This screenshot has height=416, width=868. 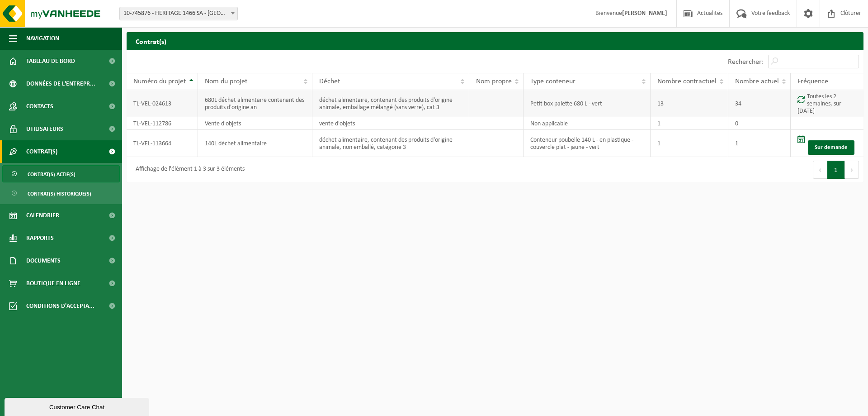 I want to click on span: 10-745876 - HERITAGE 1466 SA - HERVE, so click(x=179, y=14).